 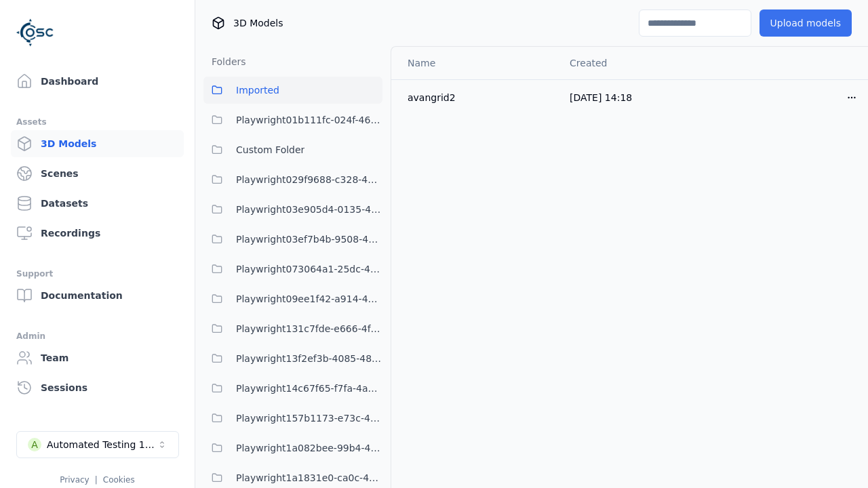 What do you see at coordinates (806, 23) in the screenshot?
I see `a: Upload models` at bounding box center [806, 23].